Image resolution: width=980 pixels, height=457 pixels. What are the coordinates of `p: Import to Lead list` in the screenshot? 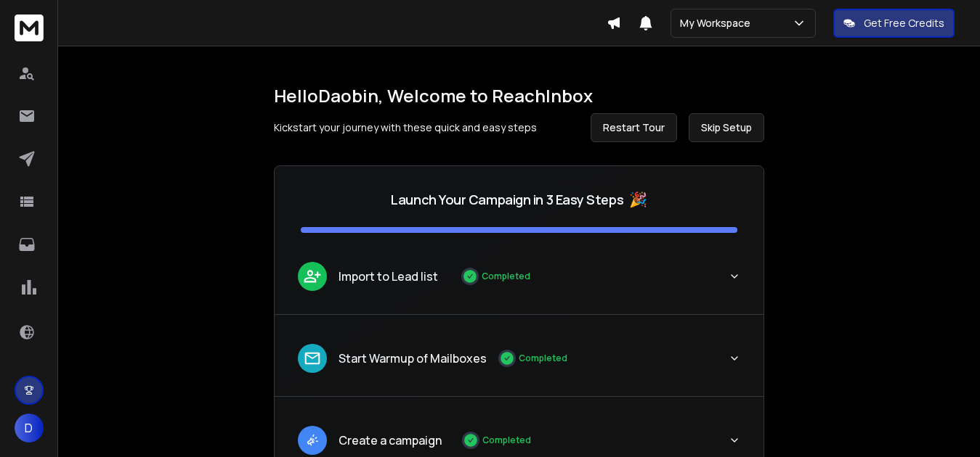 It's located at (388, 277).